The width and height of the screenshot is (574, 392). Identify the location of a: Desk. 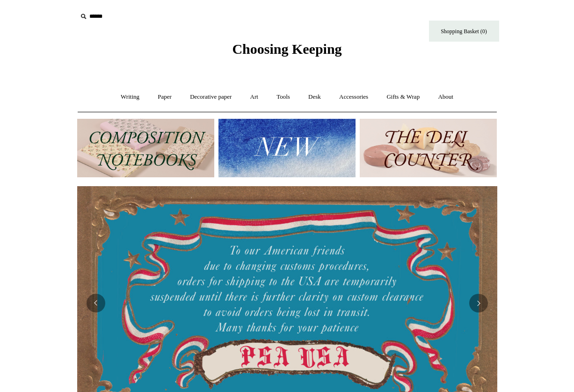
(315, 97).